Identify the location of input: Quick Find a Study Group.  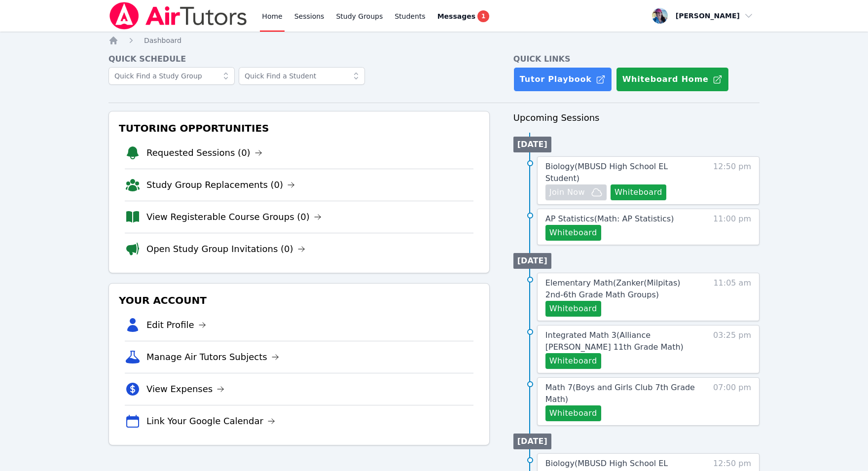
(172, 76).